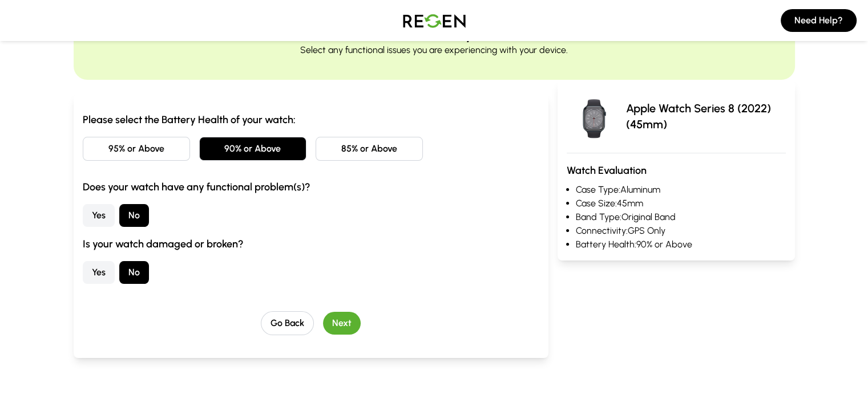 The height and width of the screenshot is (407, 868). Describe the element at coordinates (434, 21) in the screenshot. I see `img: Logo` at that location.